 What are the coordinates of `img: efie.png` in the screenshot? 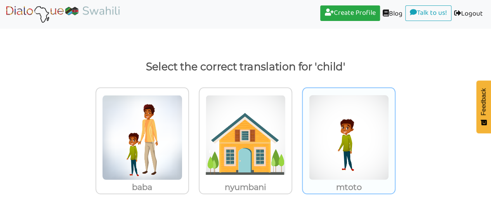 It's located at (245, 137).